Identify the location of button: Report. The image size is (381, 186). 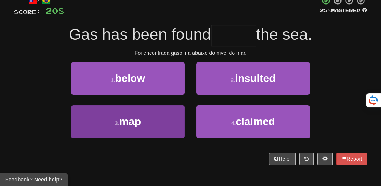
(351, 159).